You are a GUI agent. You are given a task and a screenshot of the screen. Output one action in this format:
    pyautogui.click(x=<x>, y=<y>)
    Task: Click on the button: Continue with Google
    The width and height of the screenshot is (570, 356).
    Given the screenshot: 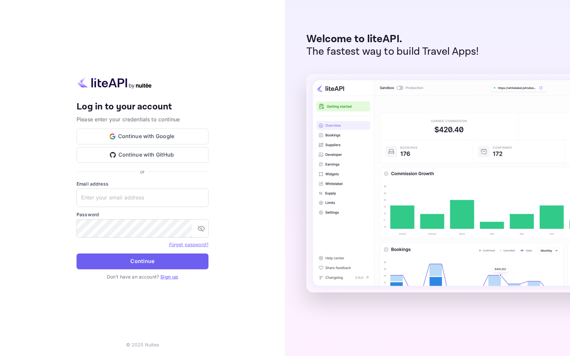 What is the action you would take?
    pyautogui.click(x=142, y=137)
    